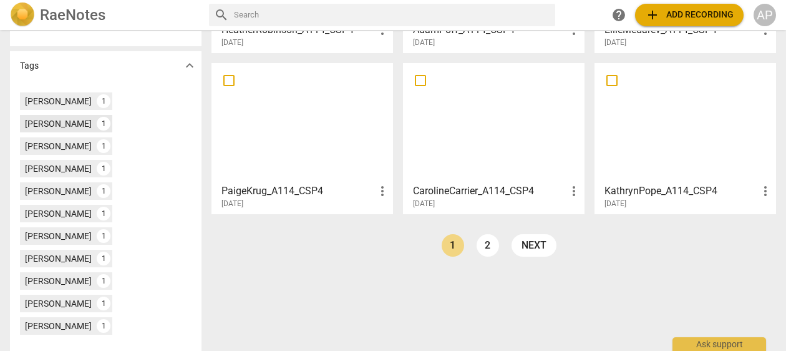 This screenshot has width=786, height=351. Describe the element at coordinates (652, 15) in the screenshot. I see `span: add` at that location.